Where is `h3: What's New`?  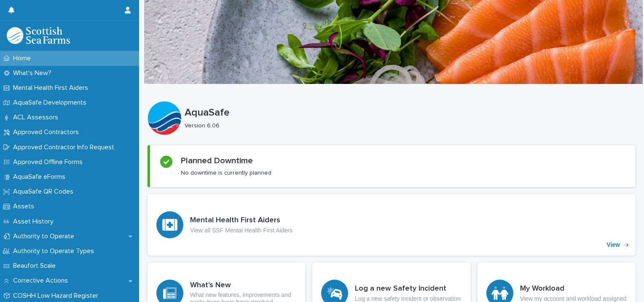 h3: What's New is located at coordinates (243, 285).